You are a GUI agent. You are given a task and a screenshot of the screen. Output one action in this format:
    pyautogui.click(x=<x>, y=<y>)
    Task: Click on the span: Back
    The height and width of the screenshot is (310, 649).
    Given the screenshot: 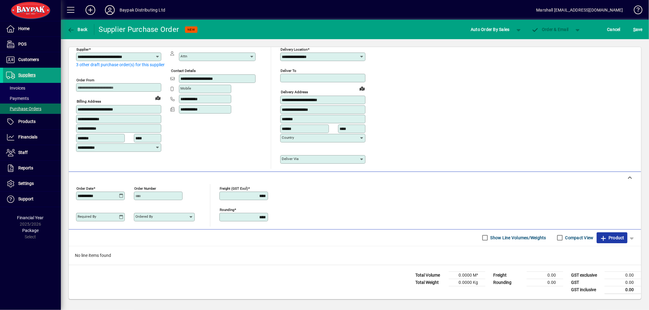 What is the action you would take?
    pyautogui.click(x=77, y=29)
    